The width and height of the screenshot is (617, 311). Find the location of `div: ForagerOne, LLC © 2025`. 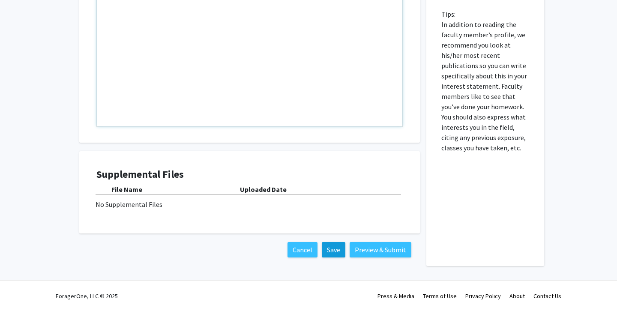

div: ForagerOne, LLC © 2025 is located at coordinates (87, 296).